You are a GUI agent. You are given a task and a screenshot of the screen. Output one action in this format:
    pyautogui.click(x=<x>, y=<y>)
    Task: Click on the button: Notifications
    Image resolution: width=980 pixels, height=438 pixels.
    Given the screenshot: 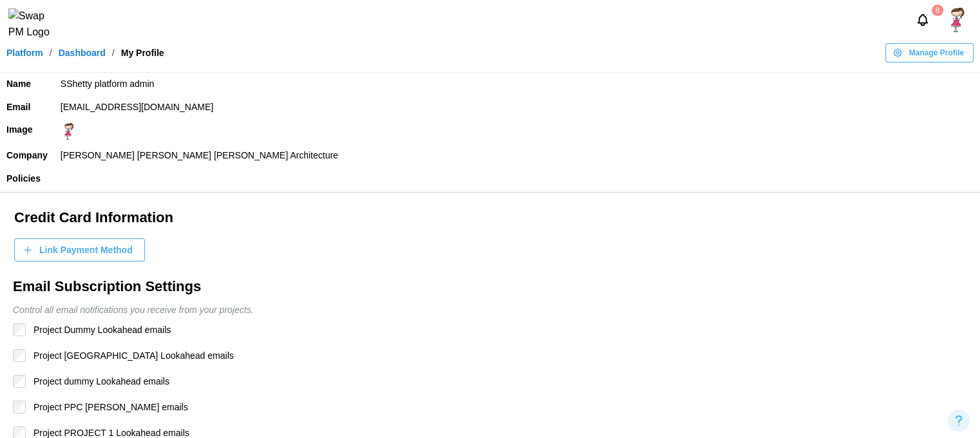 What is the action you would take?
    pyautogui.click(x=923, y=20)
    